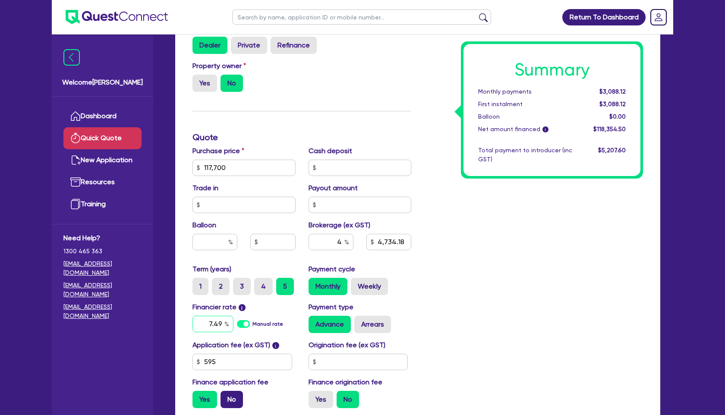 The image size is (725, 415). Describe the element at coordinates (242, 287) in the screenshot. I see `label: 3` at that location.